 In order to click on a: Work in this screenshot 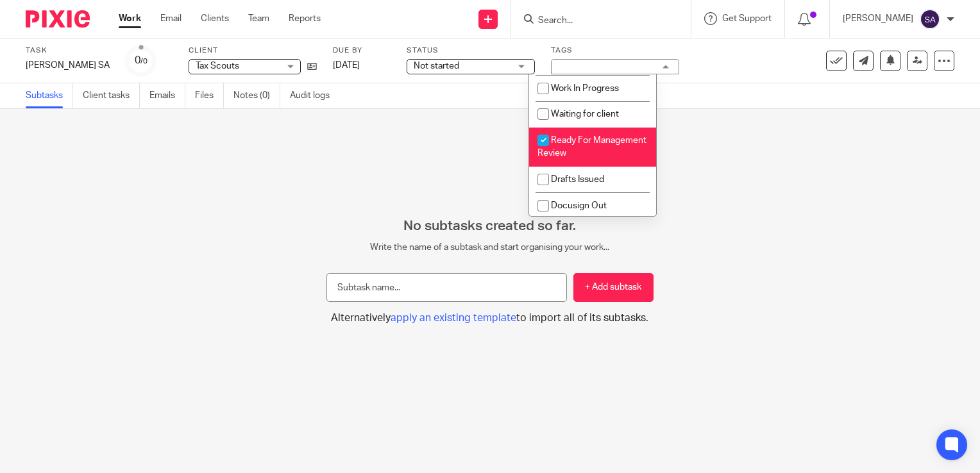, I will do `click(130, 19)`.